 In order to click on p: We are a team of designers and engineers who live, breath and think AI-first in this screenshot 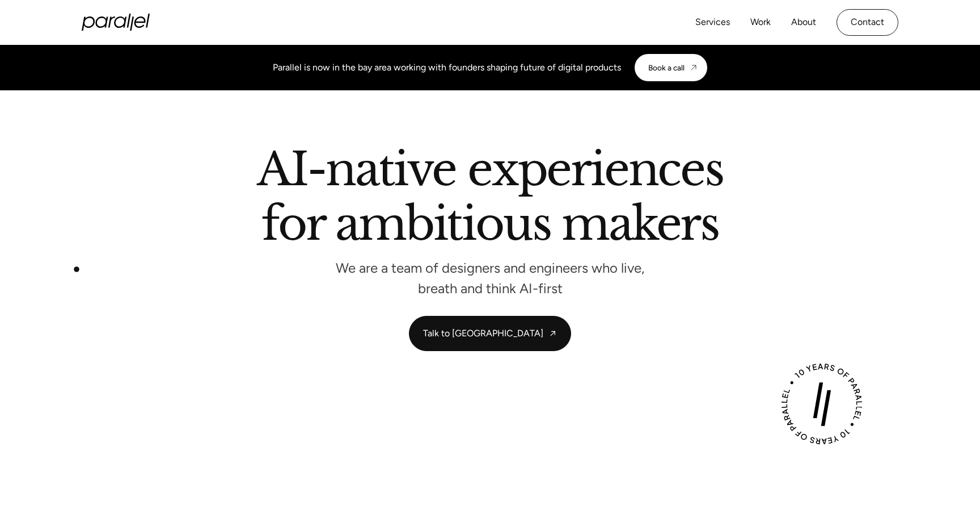, I will do `click(490, 278)`.